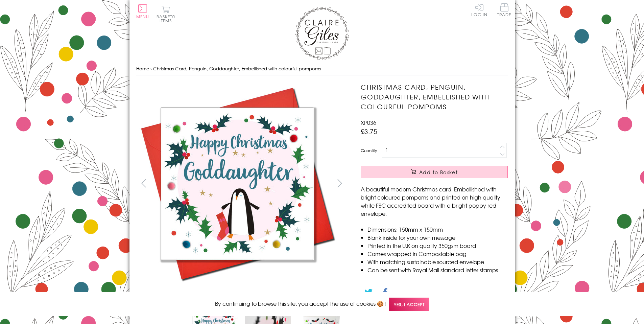  I want to click on span: Menu, so click(143, 17).